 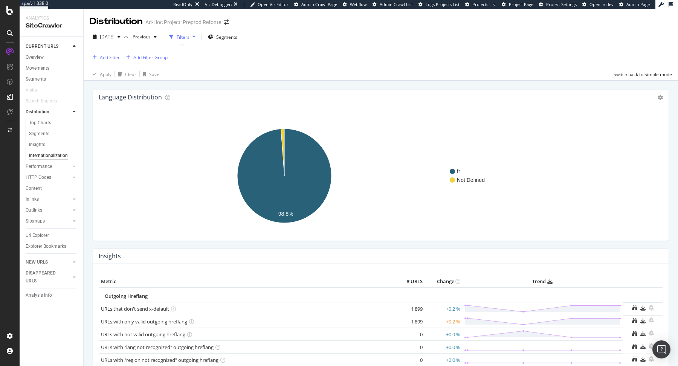 What do you see at coordinates (40, 123) in the screenshot?
I see `div: Top Charts` at bounding box center [40, 123].